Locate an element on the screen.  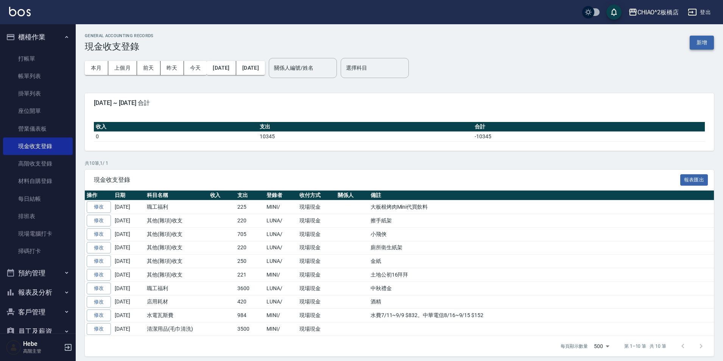
a: 現金收支登錄 is located at coordinates (38, 146).